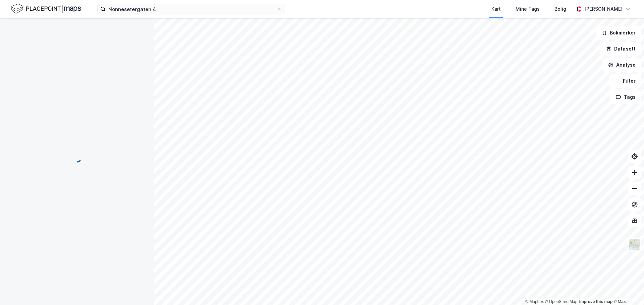 This screenshot has height=305, width=644. Describe the element at coordinates (621, 49) in the screenshot. I see `button: Datasett` at that location.